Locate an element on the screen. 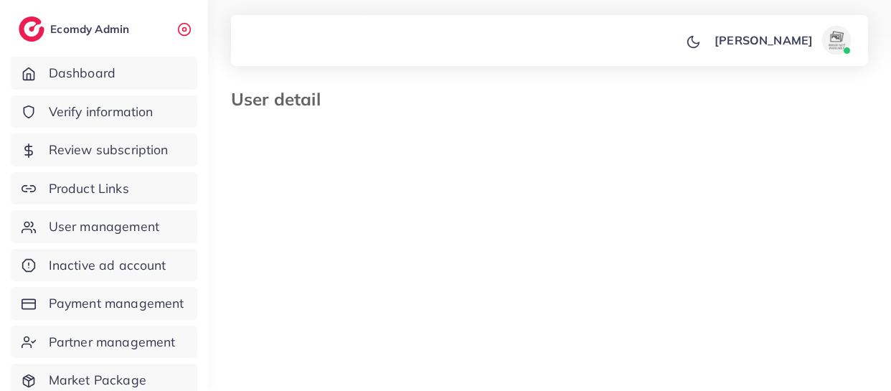  span: Partner management is located at coordinates (112, 342).